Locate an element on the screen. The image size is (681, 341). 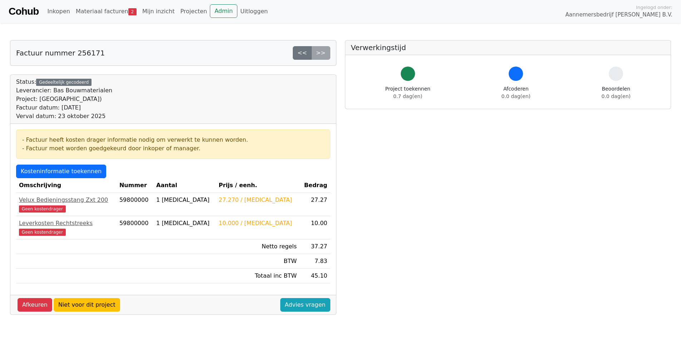
a: Cohub is located at coordinates (24, 11).